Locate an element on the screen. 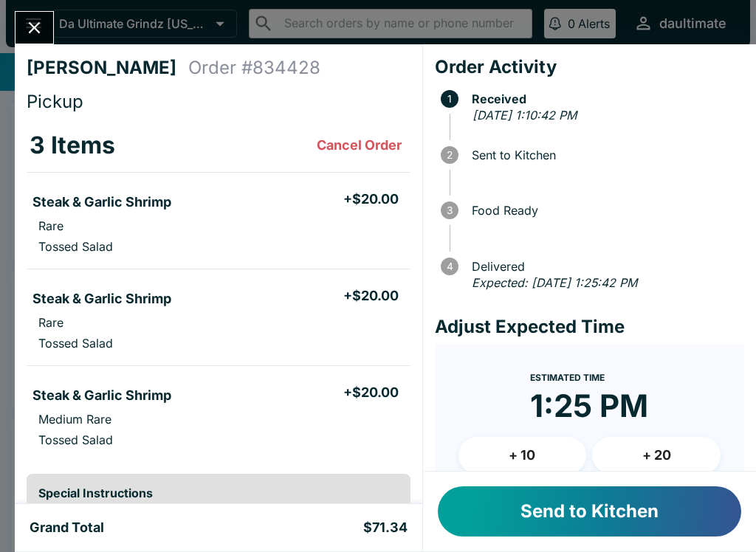 This screenshot has width=756, height=552. button: Close is located at coordinates (34, 28).